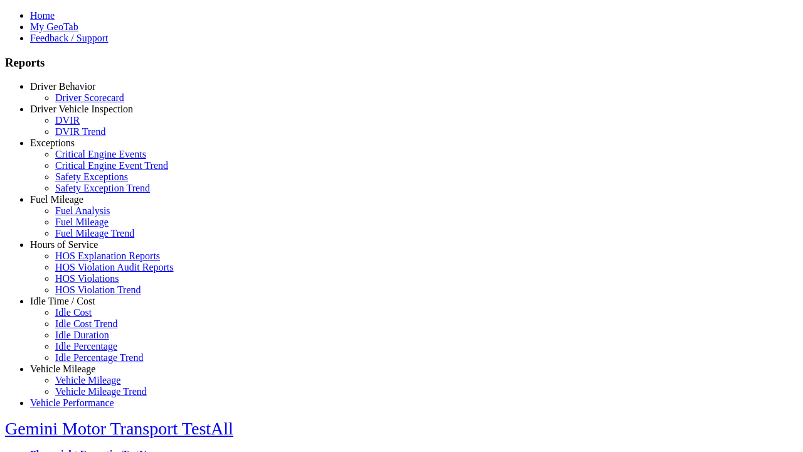 This screenshot has height=452, width=803. I want to click on a: HOS Violations, so click(87, 278).